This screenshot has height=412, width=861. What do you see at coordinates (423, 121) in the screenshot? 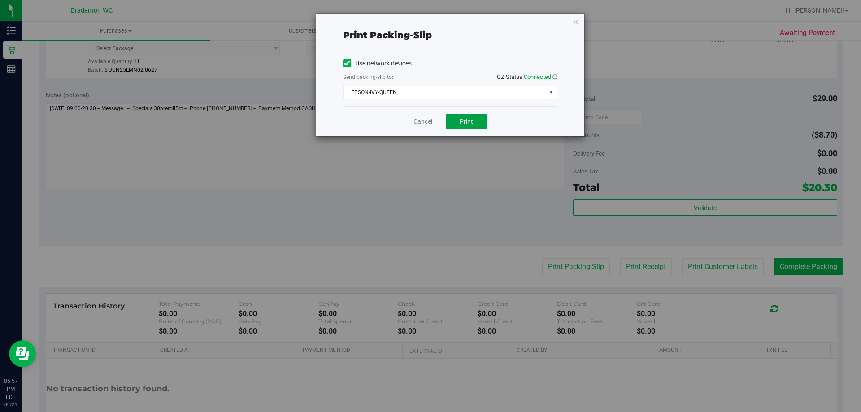
I see `a: Cancel` at bounding box center [423, 121].